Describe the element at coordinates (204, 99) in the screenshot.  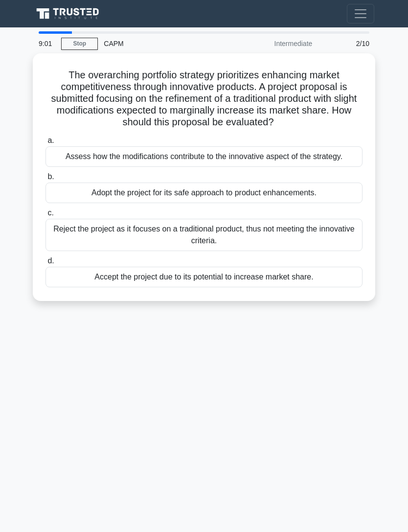
I see `h5: The overarching portfolio strategy prioritizes enhancing market competitiveness through innovativ...` at that location.